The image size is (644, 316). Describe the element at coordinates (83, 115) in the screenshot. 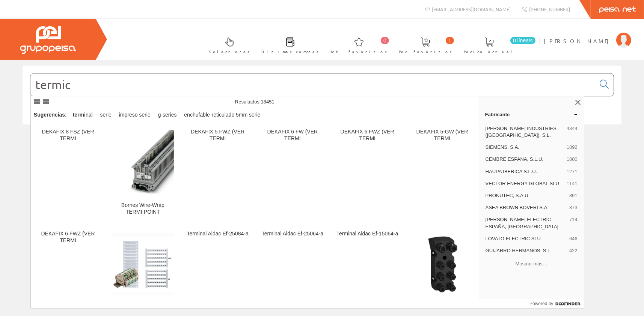

I see `div: nal` at that location.